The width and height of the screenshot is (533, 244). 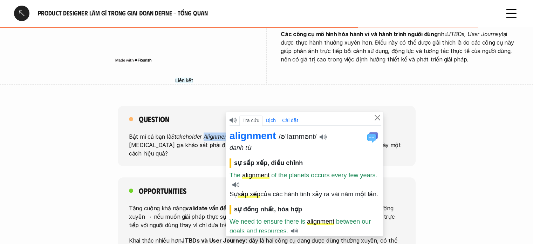 What do you see at coordinates (298, 136) in the screenshot?
I see `span: /əˈlaɪnmənt/` at bounding box center [298, 136].